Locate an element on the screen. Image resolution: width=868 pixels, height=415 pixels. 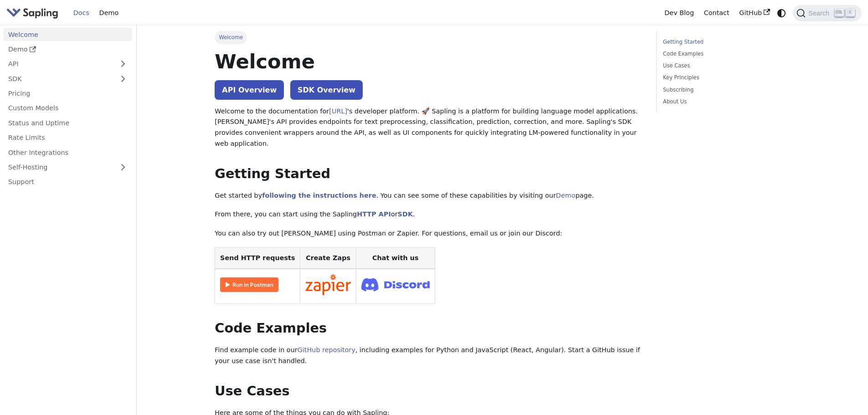
p: Get started by . You can see some of these capabilities by visiting our page. is located at coordinates (429, 196).